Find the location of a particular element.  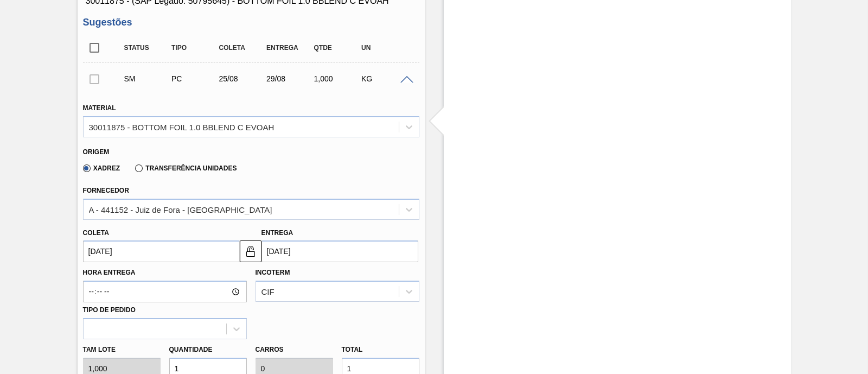

div: Sugestão Manual is located at coordinates (147, 78).